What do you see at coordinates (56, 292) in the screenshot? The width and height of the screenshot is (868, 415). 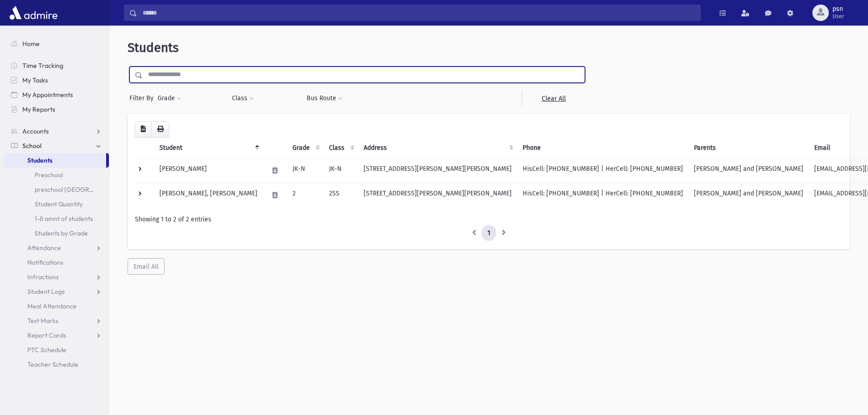 I see `a: Student Logs` at bounding box center [56, 292].